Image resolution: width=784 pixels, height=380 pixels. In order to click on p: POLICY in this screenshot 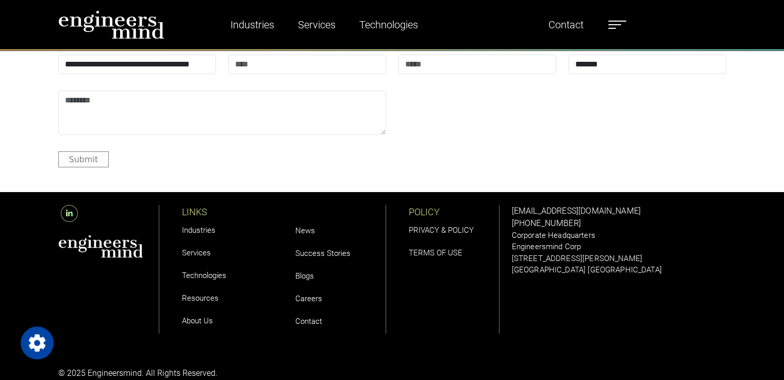, I will do `click(454, 212)`.